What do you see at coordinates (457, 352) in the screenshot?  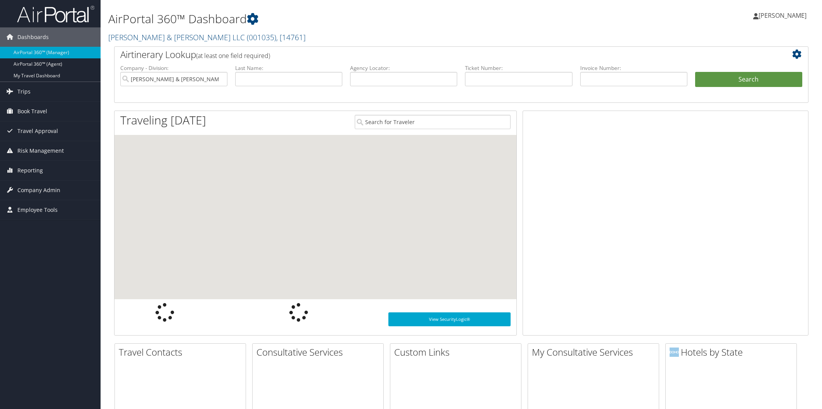 I see `h2: Custom Links` at bounding box center [457, 352].